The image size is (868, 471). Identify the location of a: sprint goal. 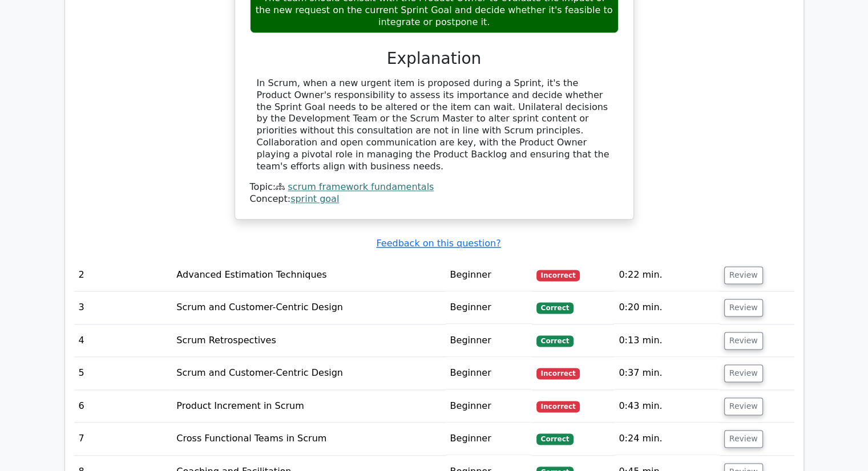
(314, 198).